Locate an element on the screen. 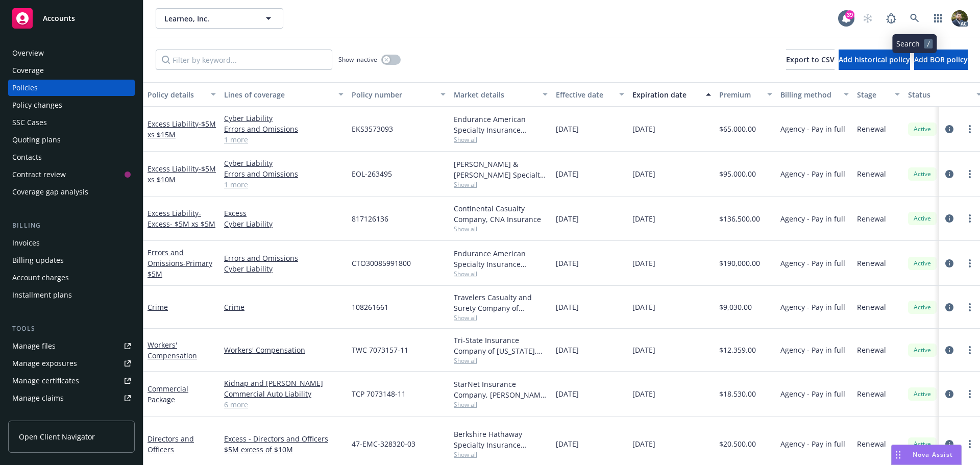 The image size is (980, 465). div: Overview is located at coordinates (28, 53).